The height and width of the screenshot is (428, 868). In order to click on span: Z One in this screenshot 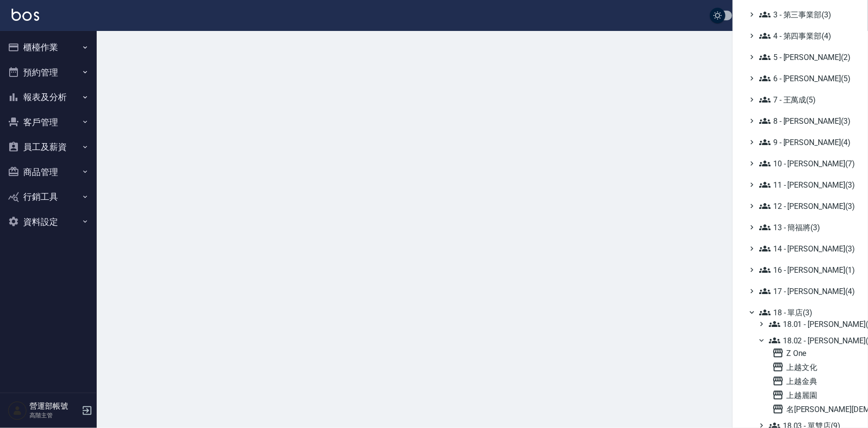, I will do `click(812, 353)`.